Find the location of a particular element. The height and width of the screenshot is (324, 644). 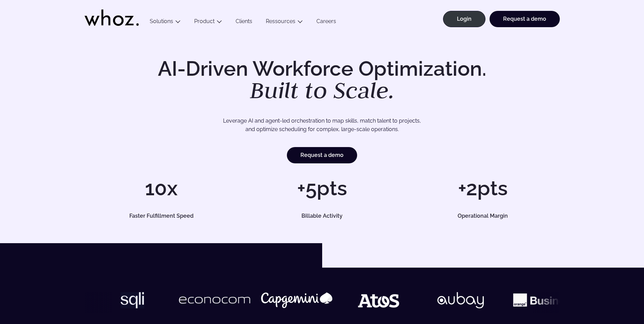

a: Login is located at coordinates (464, 19).